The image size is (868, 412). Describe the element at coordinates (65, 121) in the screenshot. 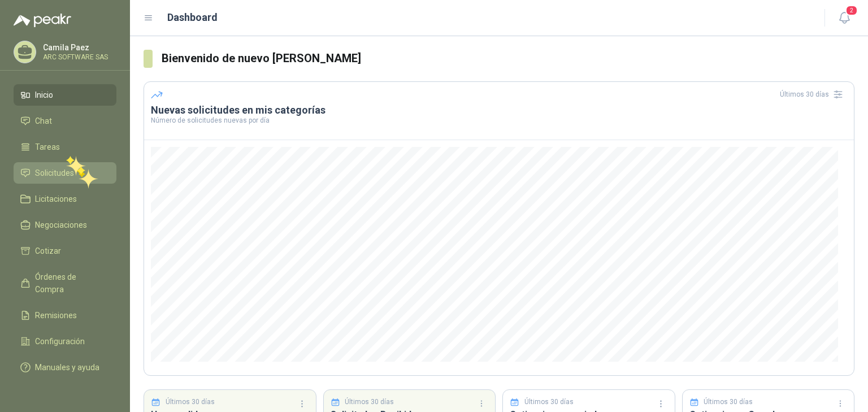

I see `a: Chat` at that location.